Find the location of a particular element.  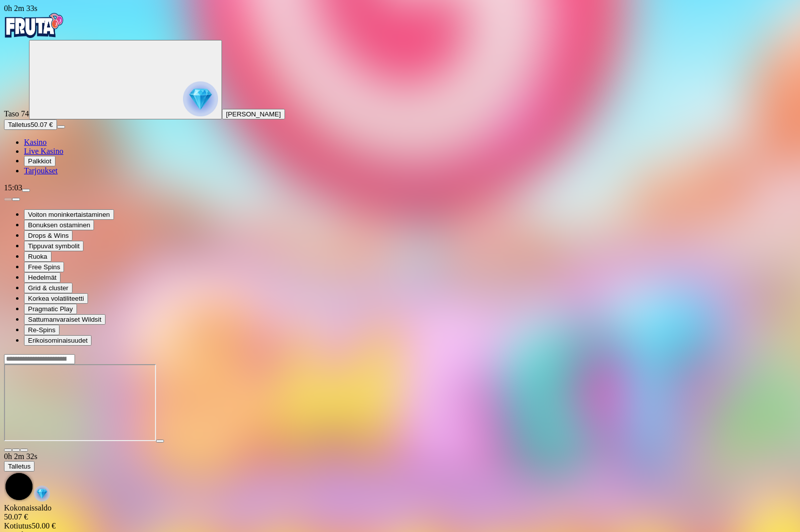

button: Tippuvat symbolit is located at coordinates (53, 246).